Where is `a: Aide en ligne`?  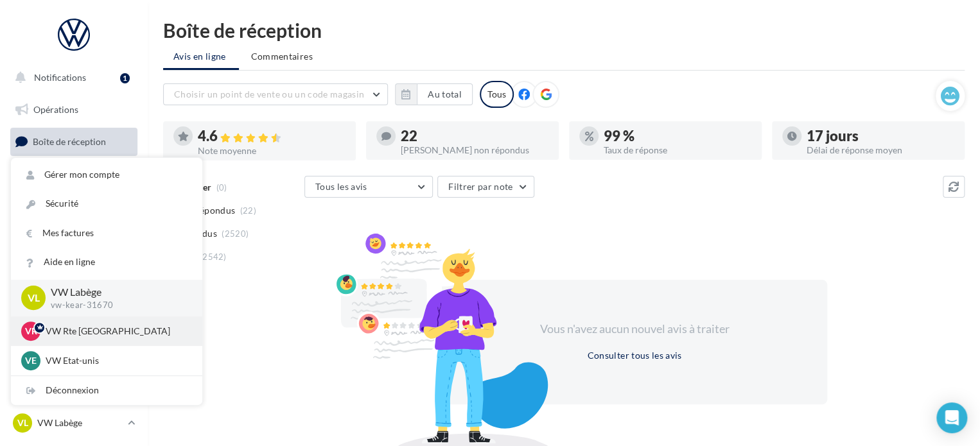 a: Aide en ligne is located at coordinates (106, 262).